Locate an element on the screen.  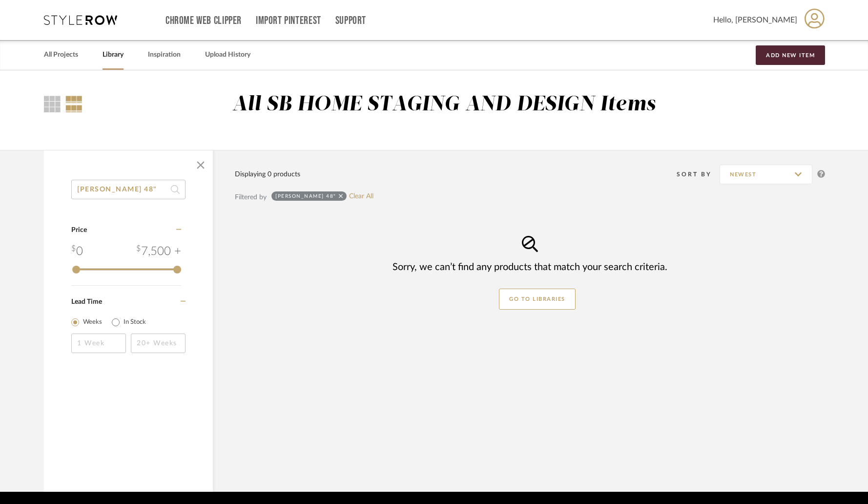
label: Weeks is located at coordinates (92, 322).